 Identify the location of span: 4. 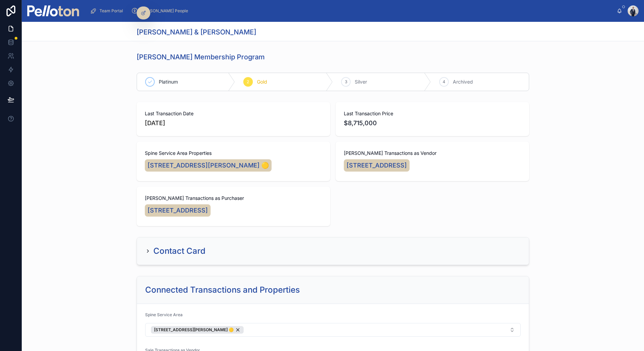
(444, 82).